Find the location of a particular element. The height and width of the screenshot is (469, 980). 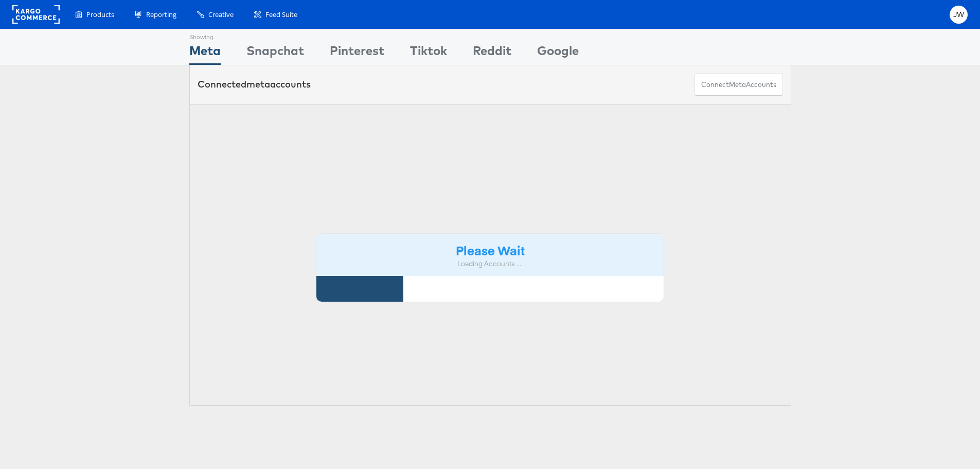

div: Pinterest is located at coordinates (357, 53).